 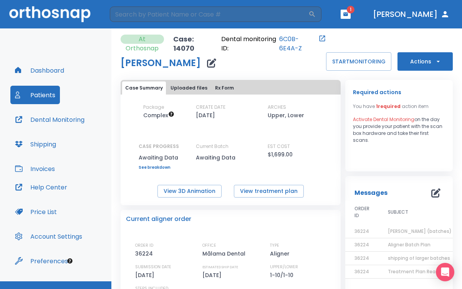 What do you see at coordinates (269, 191) in the screenshot?
I see `button: View treatment plan` at bounding box center [269, 191].